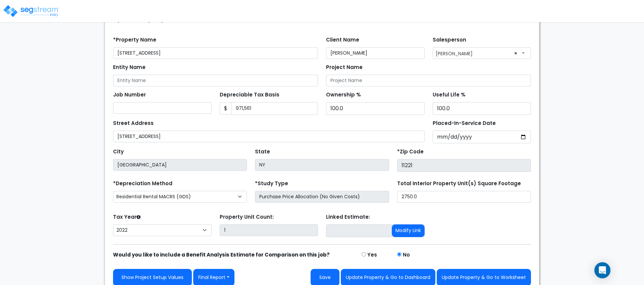  What do you see at coordinates (129, 95) in the screenshot?
I see `label: Job Number` at bounding box center [129, 95].